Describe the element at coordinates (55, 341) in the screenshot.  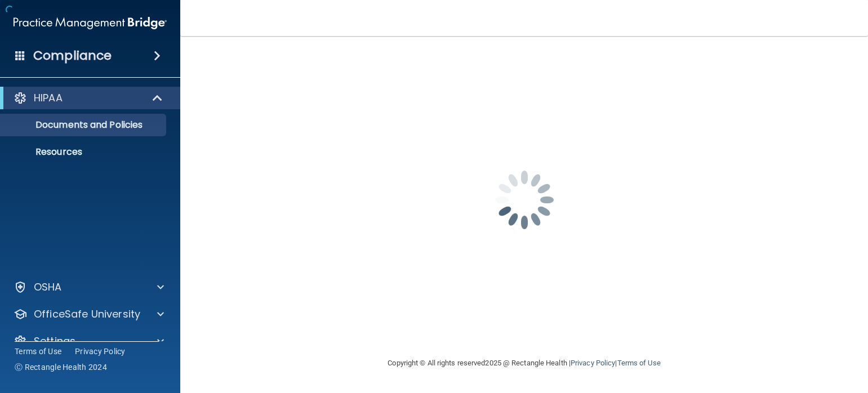
I see `p: Settings` at that location.